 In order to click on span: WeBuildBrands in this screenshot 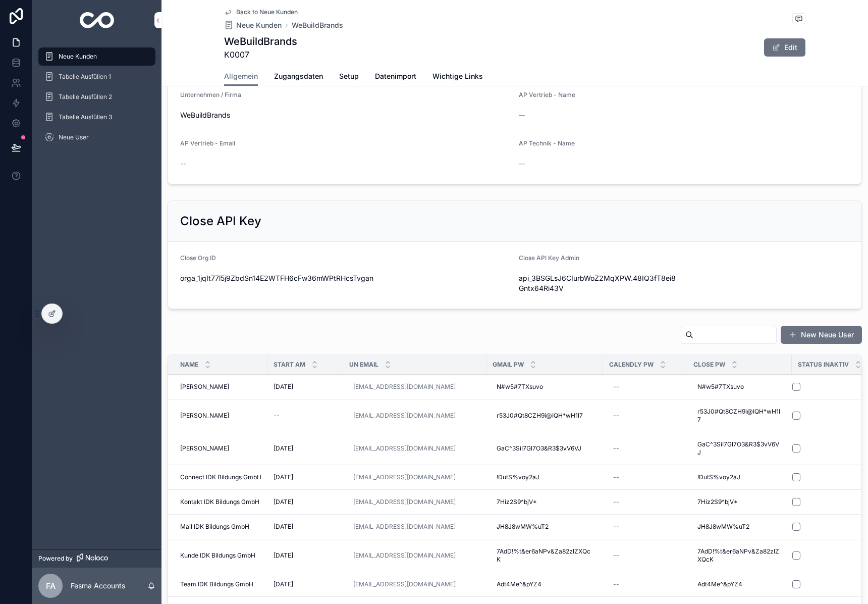, I will do `click(346, 115)`.